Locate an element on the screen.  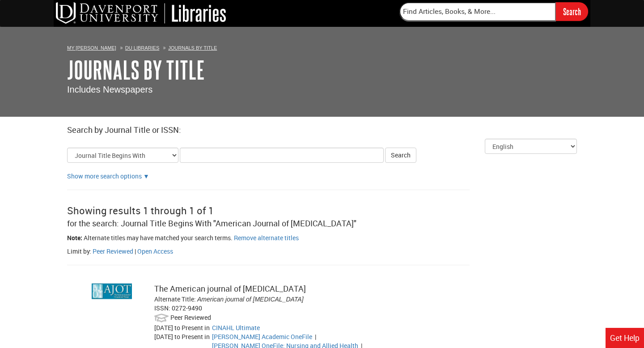
span: Showing results 1 through 1 of 1 is located at coordinates (140, 210).